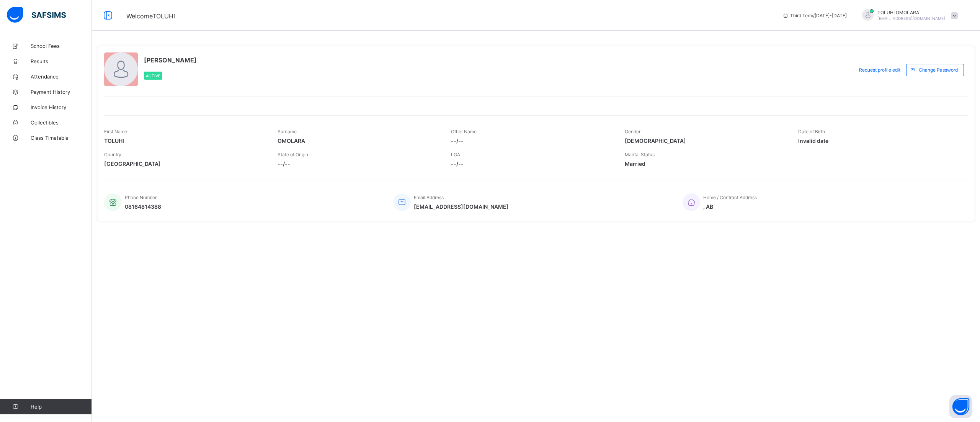 This screenshot has height=422, width=980. What do you see at coordinates (116, 132) in the screenshot?
I see `span: First Name` at bounding box center [116, 132].